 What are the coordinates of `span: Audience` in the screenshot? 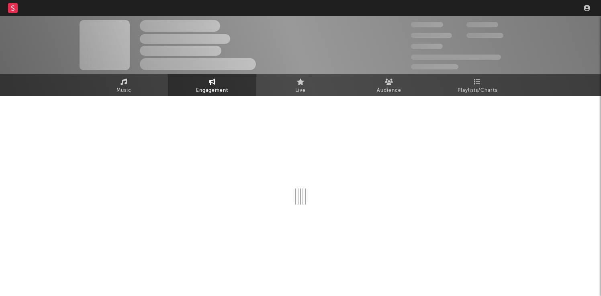 It's located at (389, 91).